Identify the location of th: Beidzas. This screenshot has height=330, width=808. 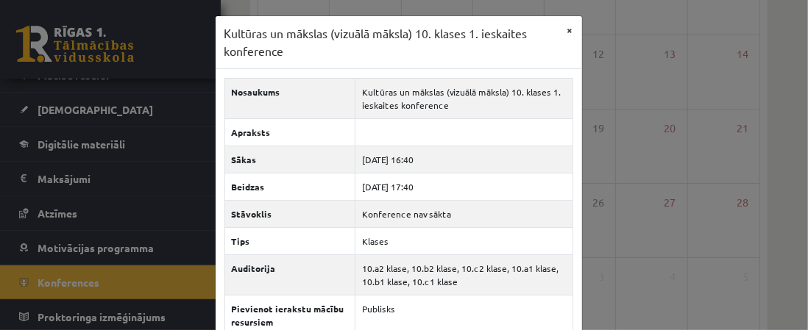
(289, 187).